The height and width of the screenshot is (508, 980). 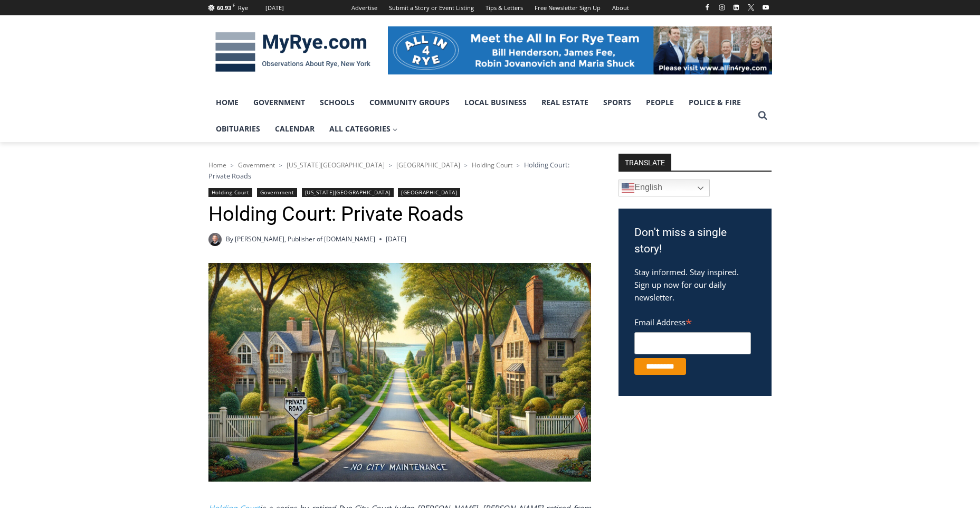 I want to click on a: Schools, so click(x=337, y=103).